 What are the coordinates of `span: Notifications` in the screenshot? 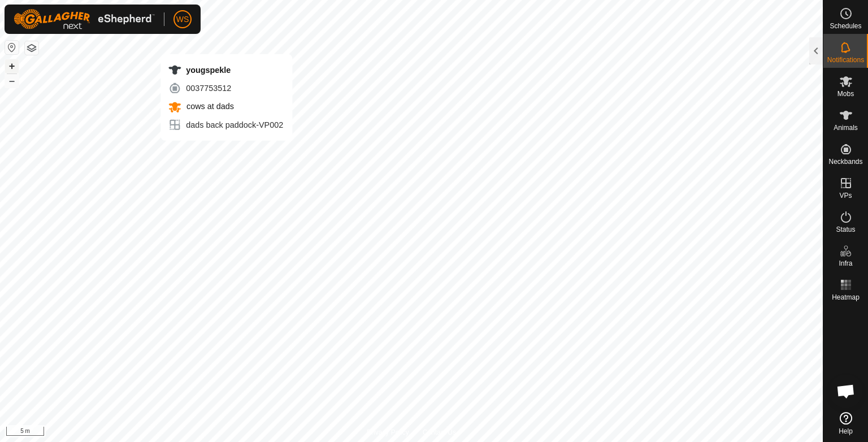 It's located at (845, 60).